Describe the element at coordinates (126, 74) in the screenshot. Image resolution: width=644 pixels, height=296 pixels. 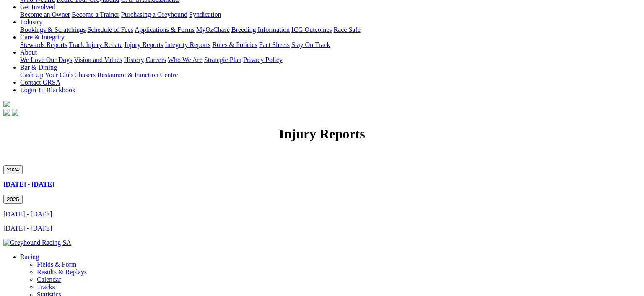
I see `a: Chasers Restaurant & Function Centre` at that location.